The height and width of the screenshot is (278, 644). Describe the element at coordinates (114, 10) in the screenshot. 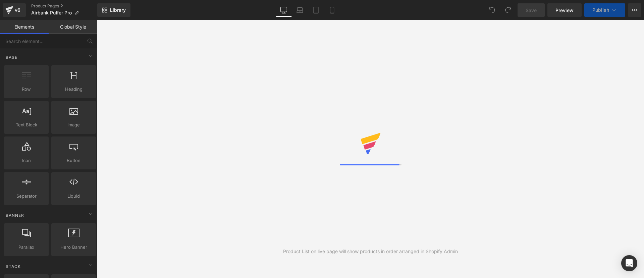

I see `a: New Library` at that location.